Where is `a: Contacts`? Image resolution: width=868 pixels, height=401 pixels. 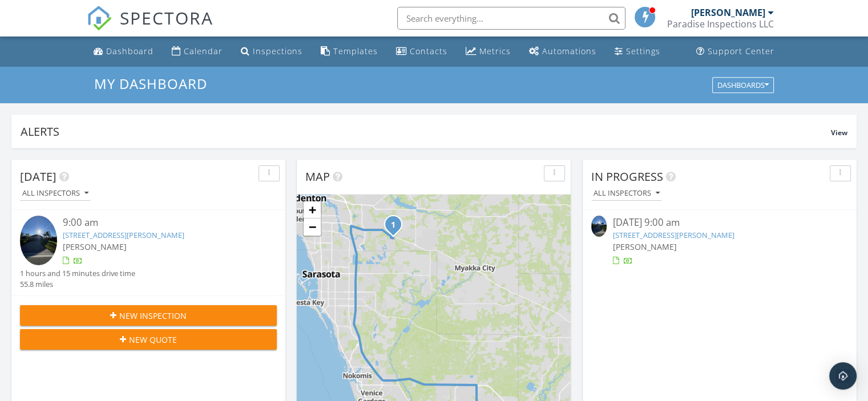
a: Contacts is located at coordinates (422, 51).